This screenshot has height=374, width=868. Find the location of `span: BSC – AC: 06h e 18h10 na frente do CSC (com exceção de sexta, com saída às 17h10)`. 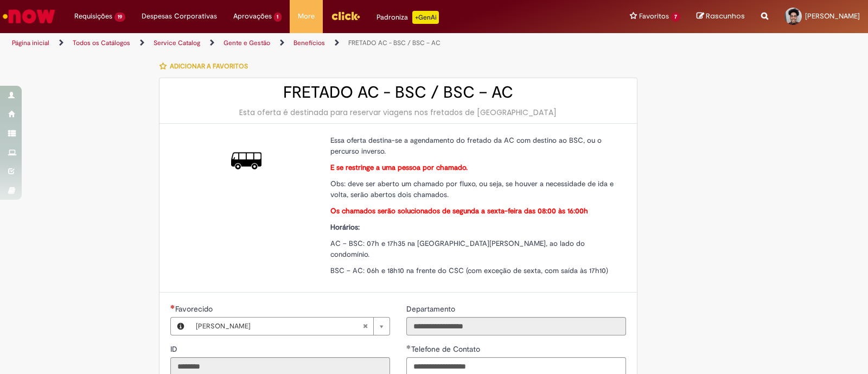

span: BSC – AC: 06h e 18h10 na frente do CSC (com exceção de sexta, com saída às 17h10) is located at coordinates (469, 270).